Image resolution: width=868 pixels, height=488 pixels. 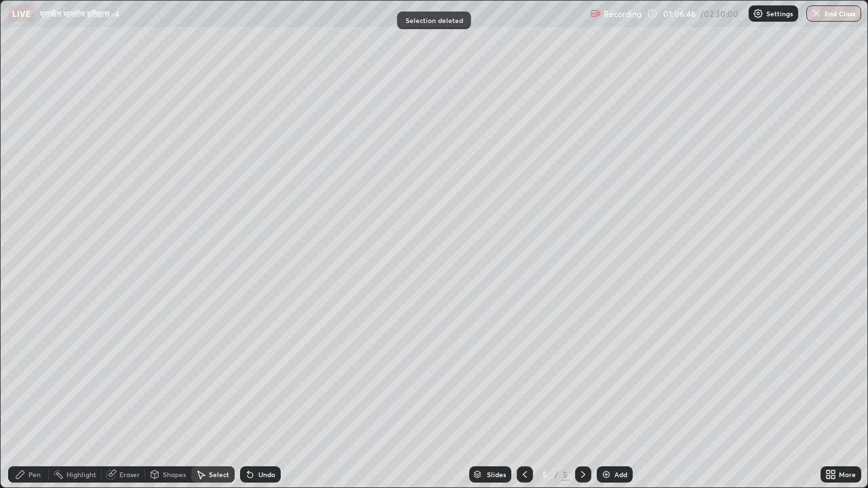 What do you see at coordinates (266, 475) in the screenshot?
I see `div: Undo` at bounding box center [266, 475].